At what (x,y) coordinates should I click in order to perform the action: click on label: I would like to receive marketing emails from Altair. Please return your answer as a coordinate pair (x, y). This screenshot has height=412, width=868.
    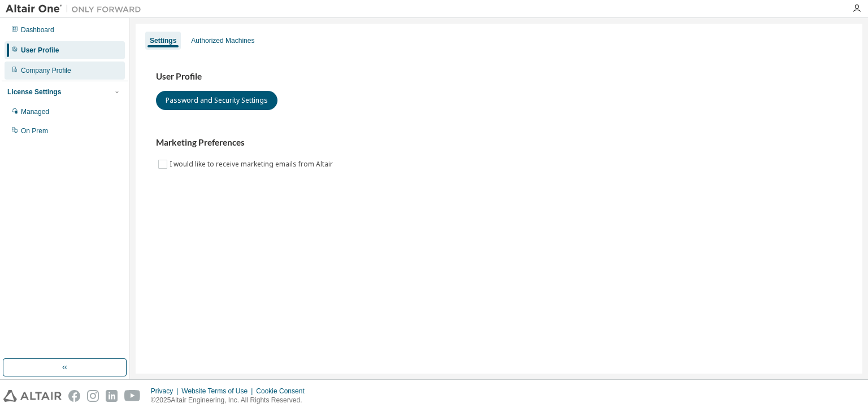
    Looking at the image, I should click on (252, 164).